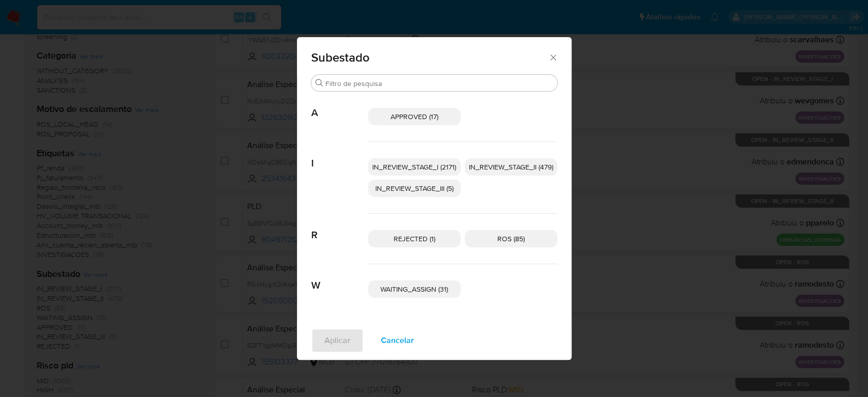  Describe the element at coordinates (340, 156) in the screenshot. I see `span: I` at that location.